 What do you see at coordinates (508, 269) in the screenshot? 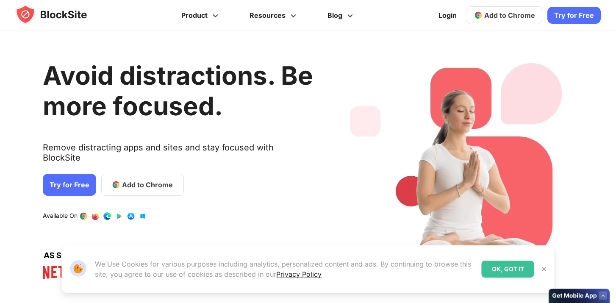
I see `div: OK, GOT IT` at bounding box center [508, 269].